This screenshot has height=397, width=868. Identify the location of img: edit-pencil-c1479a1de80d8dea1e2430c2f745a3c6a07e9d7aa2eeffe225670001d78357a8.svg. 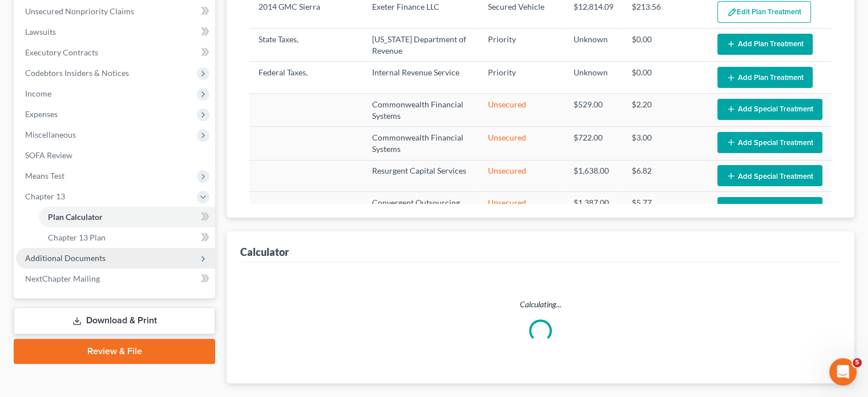
(732, 12).